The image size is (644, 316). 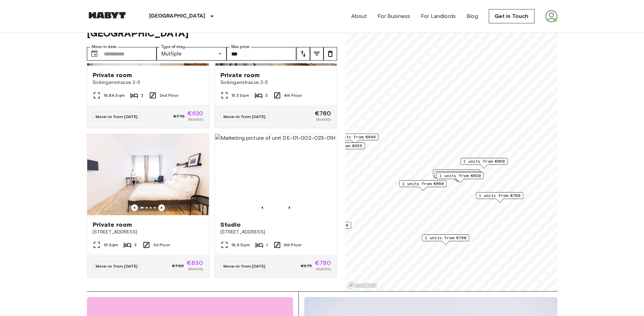 I want to click on span: 2nd Floor, so click(x=169, y=96).